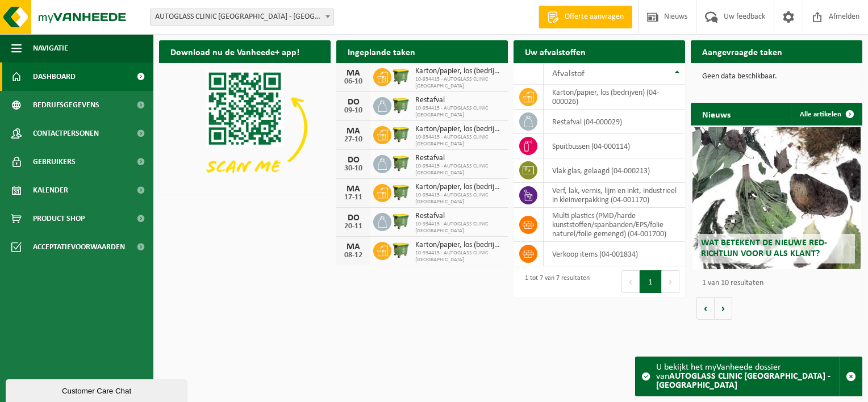 The image size is (868, 402). What do you see at coordinates (353, 168) in the screenshot?
I see `div: 30-10` at bounding box center [353, 168].